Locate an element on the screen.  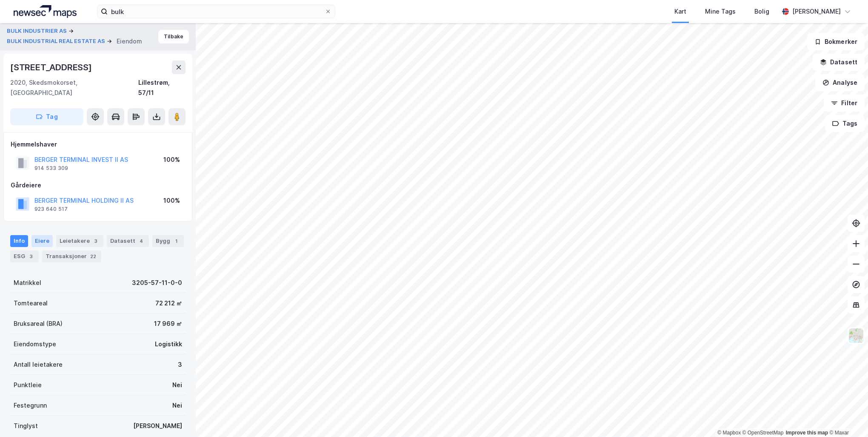
div: 72 212 ㎡ is located at coordinates (168, 303).